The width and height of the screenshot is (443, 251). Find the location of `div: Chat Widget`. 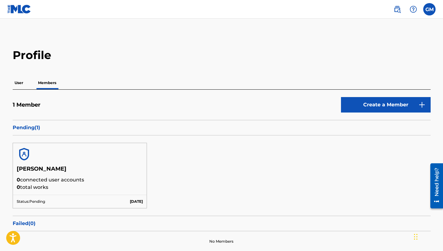

div: Chat Widget is located at coordinates (427, 236).